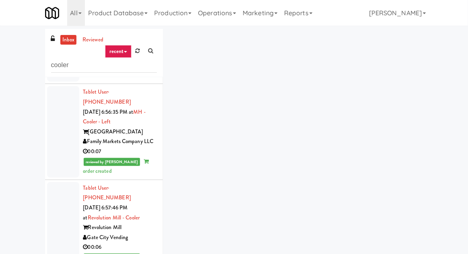 The width and height of the screenshot is (468, 254). I want to click on img: Micromart, so click(52, 13).